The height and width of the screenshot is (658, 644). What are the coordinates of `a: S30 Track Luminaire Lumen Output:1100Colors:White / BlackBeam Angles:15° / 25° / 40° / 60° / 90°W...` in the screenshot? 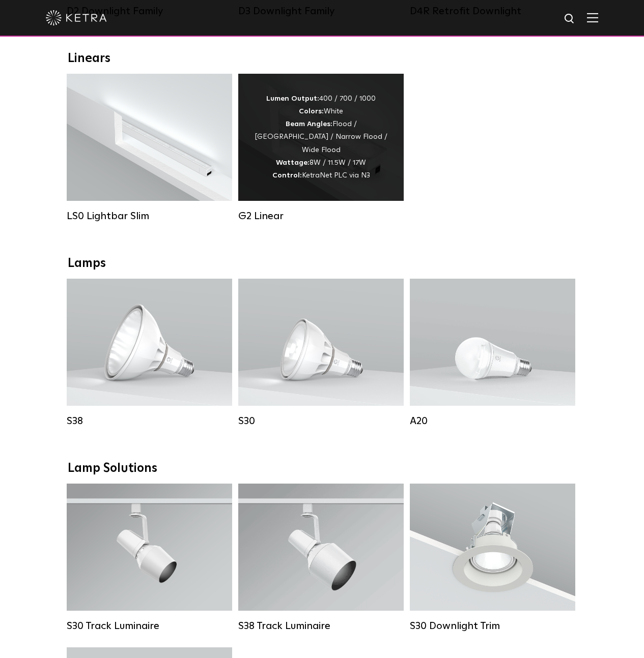 It's located at (149, 558).